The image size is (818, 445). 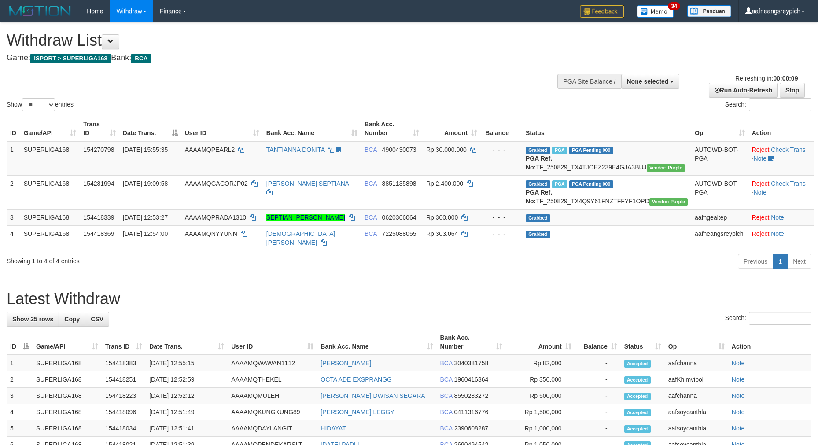 What do you see at coordinates (792, 90) in the screenshot?
I see `a: Stop` at bounding box center [792, 90].